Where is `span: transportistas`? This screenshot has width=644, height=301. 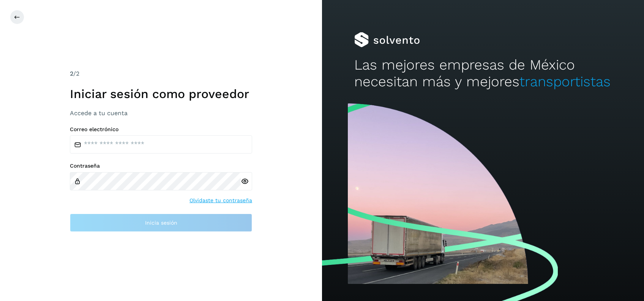
span: transportistas is located at coordinates (565, 81).